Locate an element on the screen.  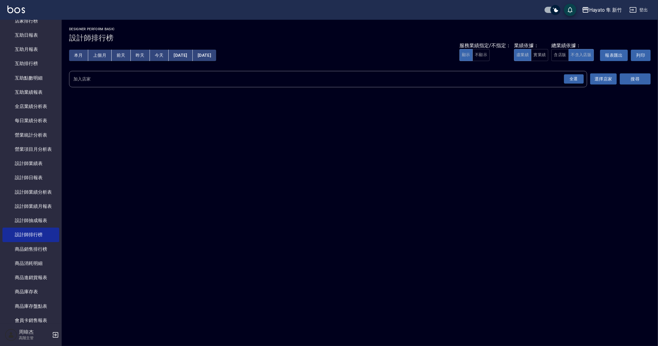
a: 設計師業績表 is located at coordinates (31, 164).